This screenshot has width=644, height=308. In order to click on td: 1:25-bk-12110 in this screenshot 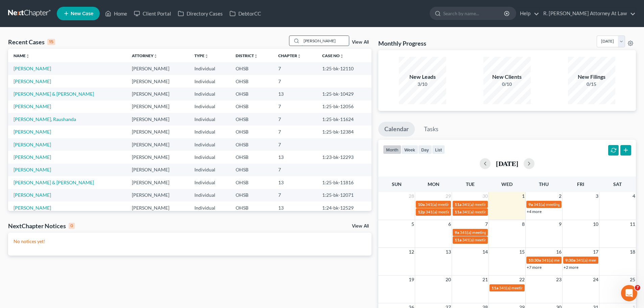, I will do `click(345, 68)`.